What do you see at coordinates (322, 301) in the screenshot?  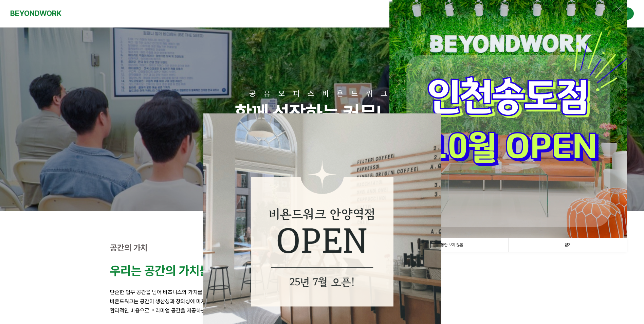 I see `p: 비욘드워크는 공간이 생산성과 창의성에 미치는 영향을 잘 알고 있습니다.` at bounding box center [322, 301].